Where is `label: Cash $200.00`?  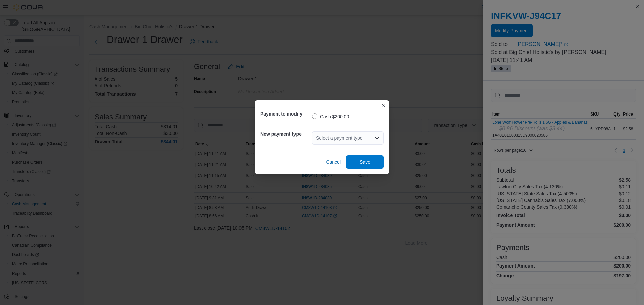
label: Cash $200.00 is located at coordinates (330, 117).